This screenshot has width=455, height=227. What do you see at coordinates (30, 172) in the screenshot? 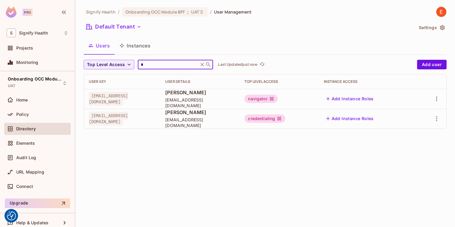
I see `span: URL Mapping` at bounding box center [30, 172].